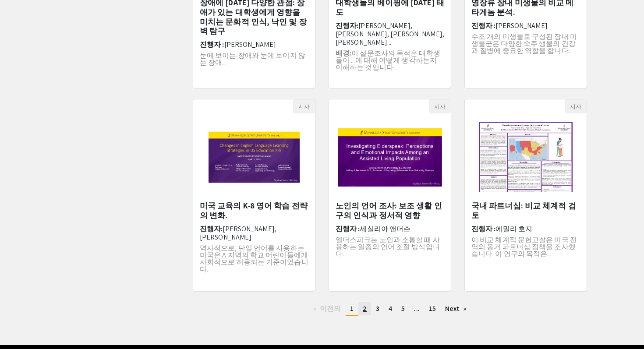 The width and height of the screenshot is (644, 349). What do you see at coordinates (252, 59) in the screenshot?
I see `font: 눈에 보이는 장애와 눈에 보이지 않는 장애...` at bounding box center [252, 59].